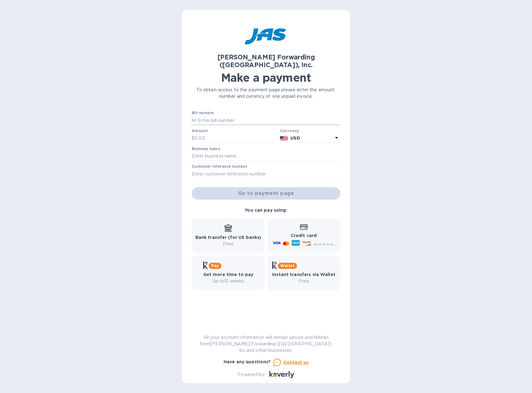 This screenshot has height=393, width=532. What do you see at coordinates (219, 167) in the screenshot?
I see `label: Customer reference number` at bounding box center [219, 167].